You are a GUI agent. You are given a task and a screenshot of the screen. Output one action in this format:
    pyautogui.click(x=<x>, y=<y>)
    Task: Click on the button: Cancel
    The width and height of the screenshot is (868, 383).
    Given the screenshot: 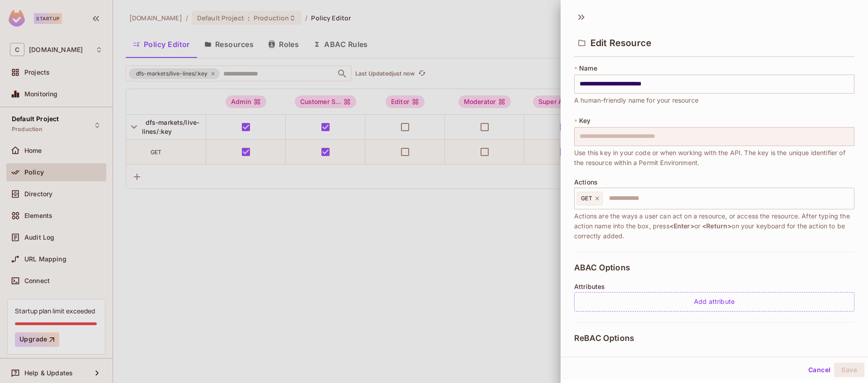 What is the action you would take?
    pyautogui.click(x=819, y=370)
    